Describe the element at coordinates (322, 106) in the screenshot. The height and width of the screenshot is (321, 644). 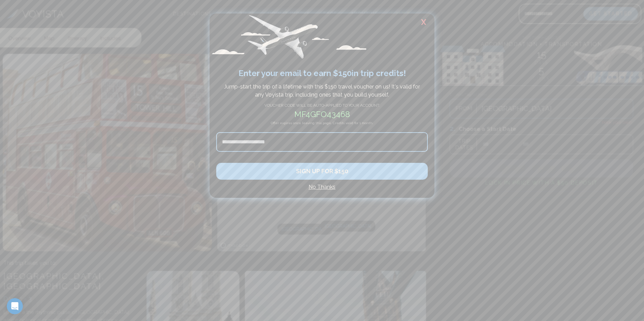
I see `h4: VOUCHER CODE WILL BE AUTO-APPLIED TO YOUR ACCOUNT:` at that location.